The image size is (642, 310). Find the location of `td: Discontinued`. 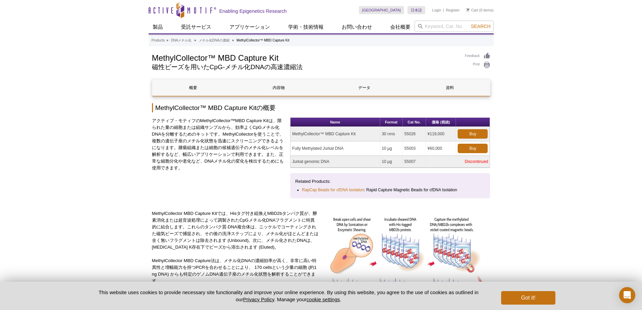

td: Discontinued is located at coordinates (458, 162).